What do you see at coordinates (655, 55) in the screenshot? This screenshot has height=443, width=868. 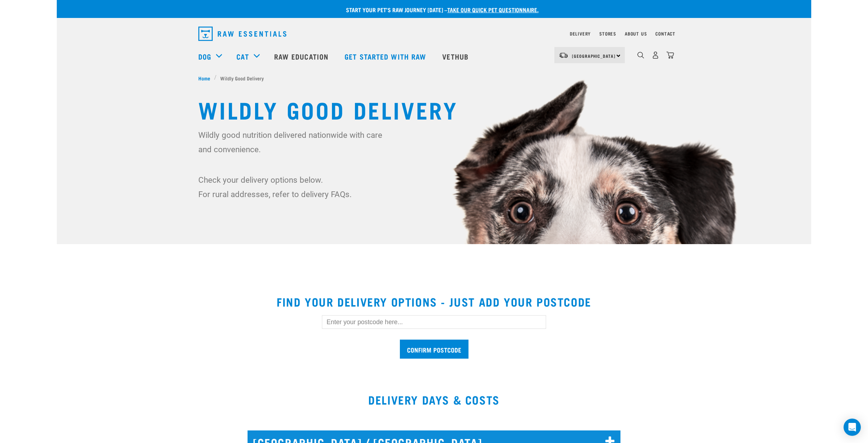 I see `img: user.png` at bounding box center [655, 55].